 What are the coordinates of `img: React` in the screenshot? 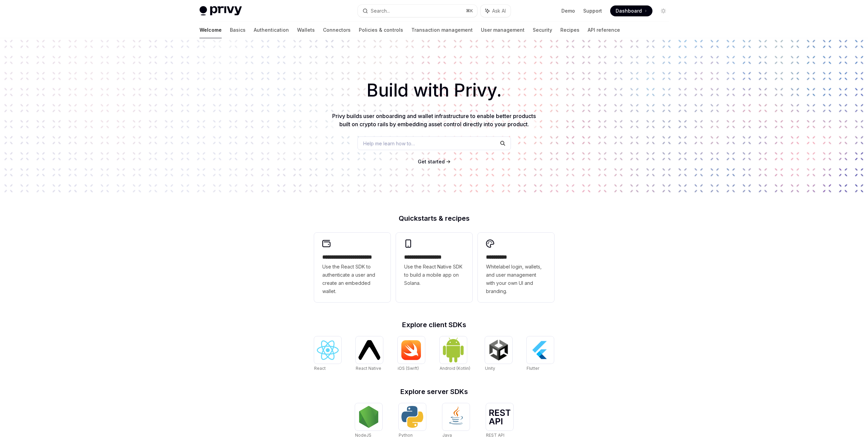 It's located at (328, 350).